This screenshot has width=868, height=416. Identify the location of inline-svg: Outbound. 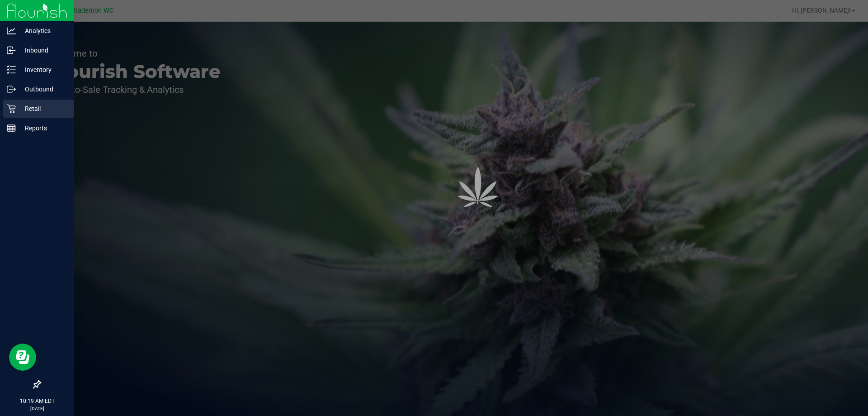
(12, 89).